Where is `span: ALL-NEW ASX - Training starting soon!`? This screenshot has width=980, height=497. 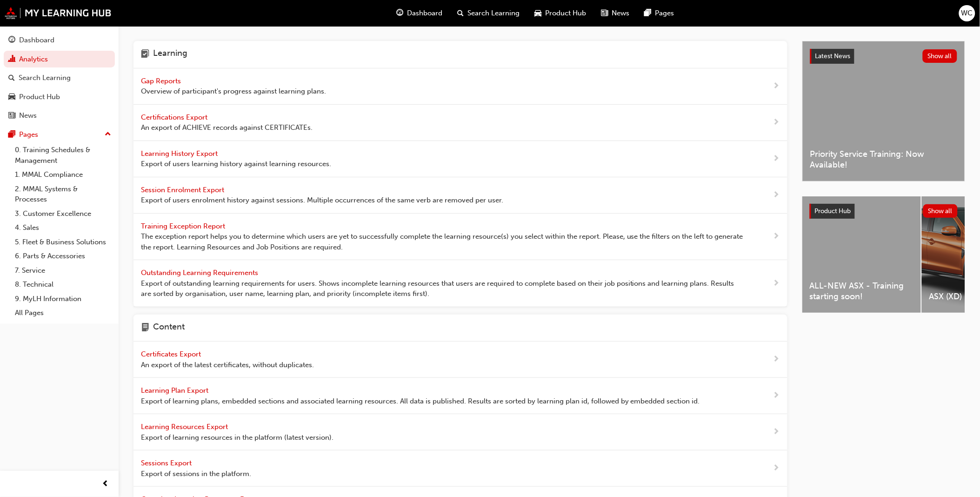
span: ALL-NEW ASX - Training starting soon! is located at coordinates (862, 291).